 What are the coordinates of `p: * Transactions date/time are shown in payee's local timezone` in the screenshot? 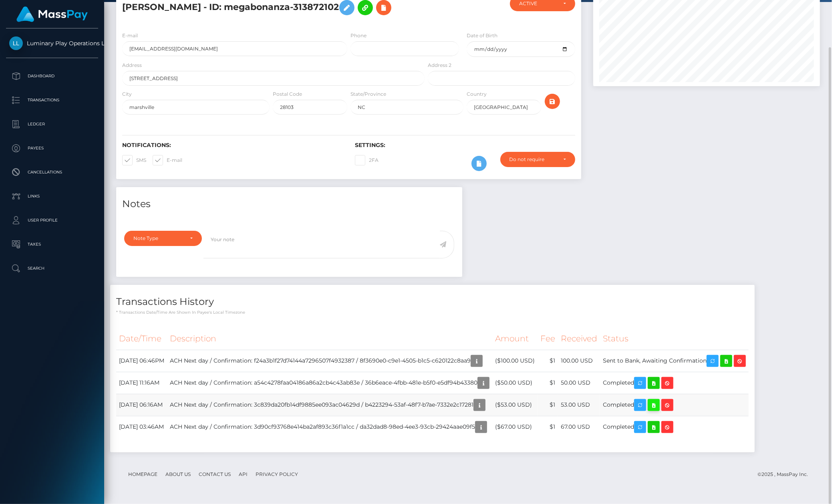 It's located at (432, 312).